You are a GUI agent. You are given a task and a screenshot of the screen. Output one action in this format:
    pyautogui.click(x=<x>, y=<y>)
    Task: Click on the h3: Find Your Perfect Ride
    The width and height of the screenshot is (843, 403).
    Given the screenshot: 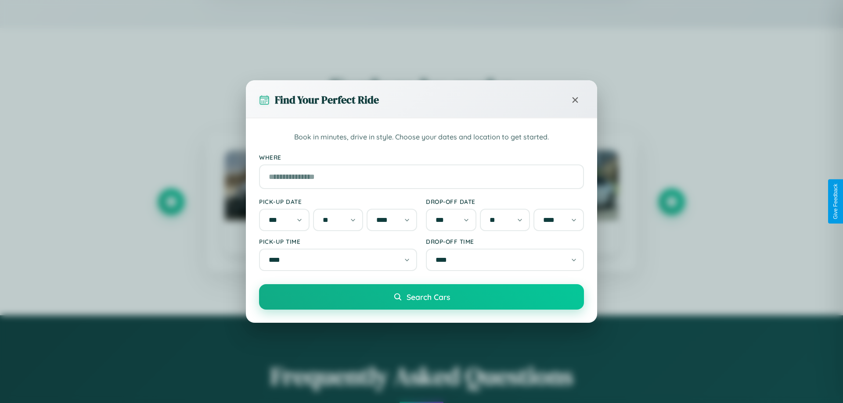 What is the action you would take?
    pyautogui.click(x=327, y=100)
    